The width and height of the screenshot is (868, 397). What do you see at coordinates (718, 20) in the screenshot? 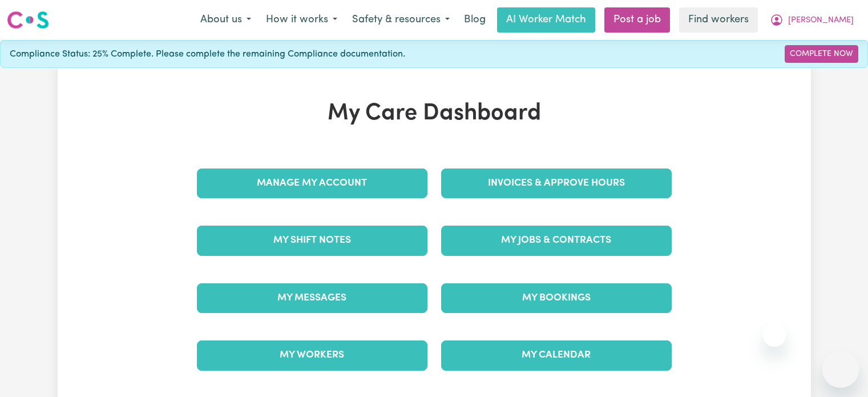
I see `a: Find workers` at bounding box center [718, 20].